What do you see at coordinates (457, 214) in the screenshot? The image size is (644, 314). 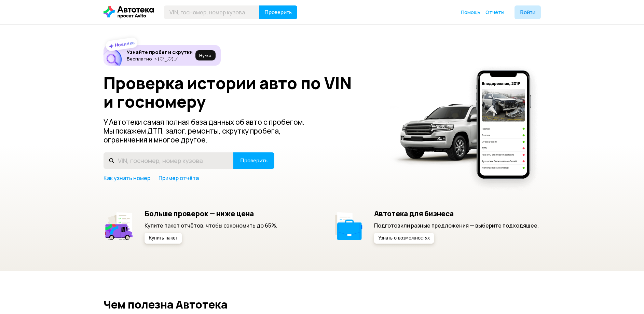 I see `h5: Автотека для бизнеса` at bounding box center [457, 214].